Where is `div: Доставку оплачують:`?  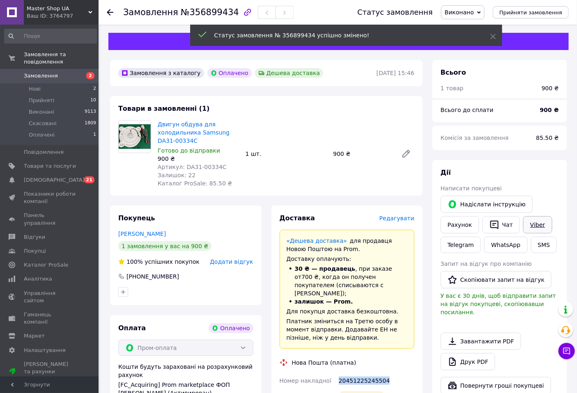
div: Доставку оплачують: is located at coordinates (347, 259).